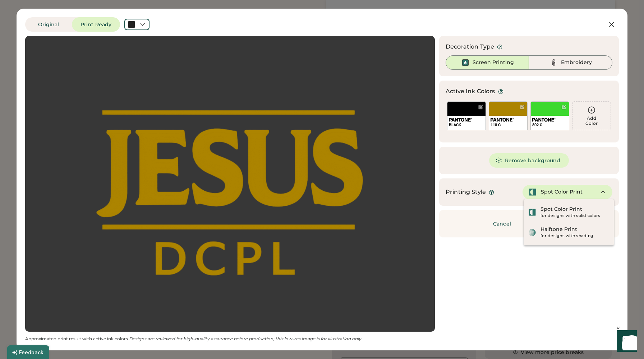 The height and width of the screenshot is (359, 644). I want to click on div: BLACK, so click(466, 125).